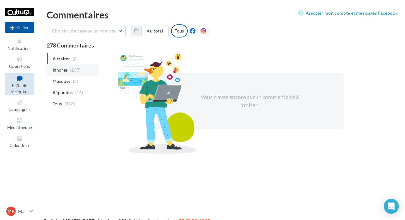 The image size is (405, 220). I want to click on div: Nouvelle campagne, so click(19, 28).